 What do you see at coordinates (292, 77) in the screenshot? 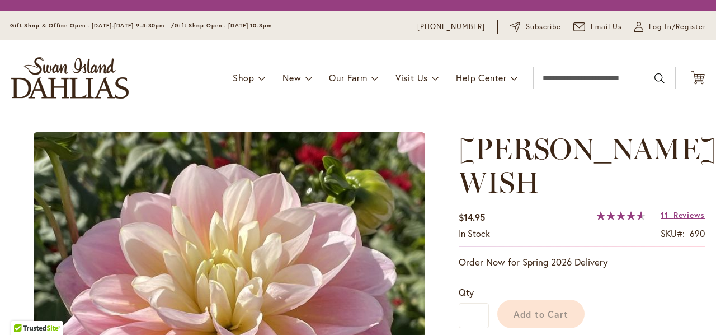
I see `span: New` at bounding box center [292, 77].